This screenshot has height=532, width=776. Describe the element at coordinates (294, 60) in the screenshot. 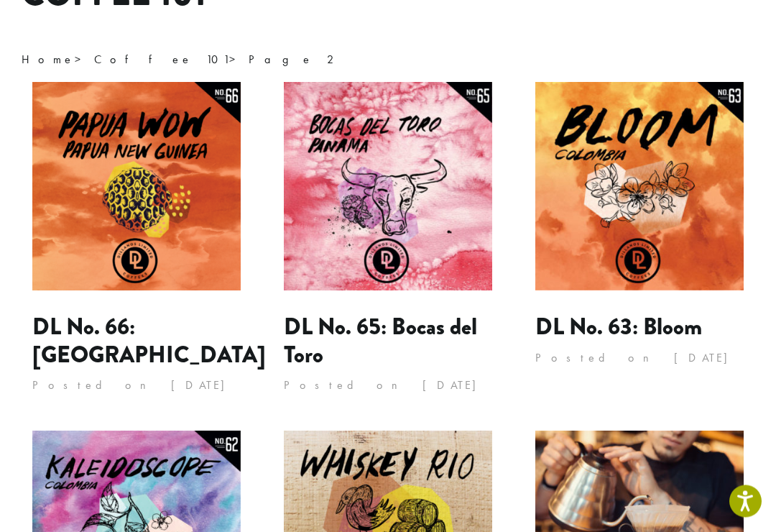

I see `span: Page 2` at that location.